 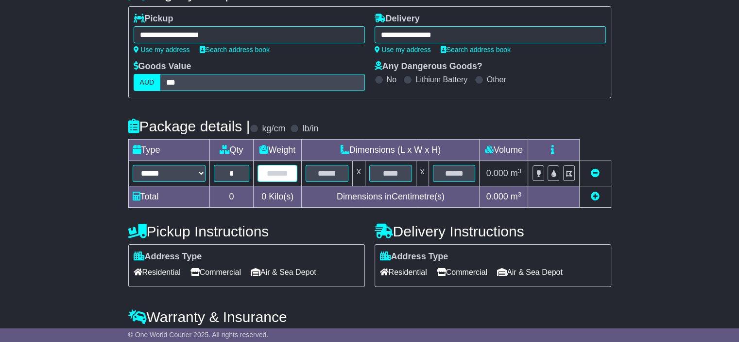 I want to click on label: Other, so click(x=497, y=79).